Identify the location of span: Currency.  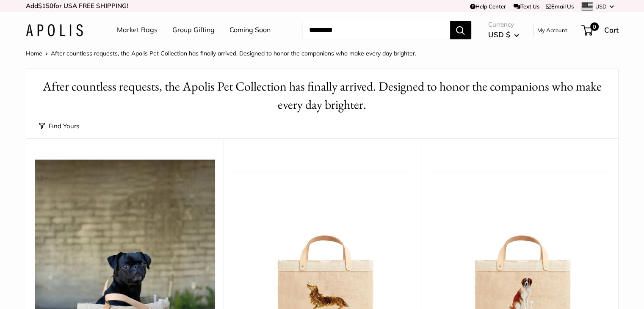
(503, 24).